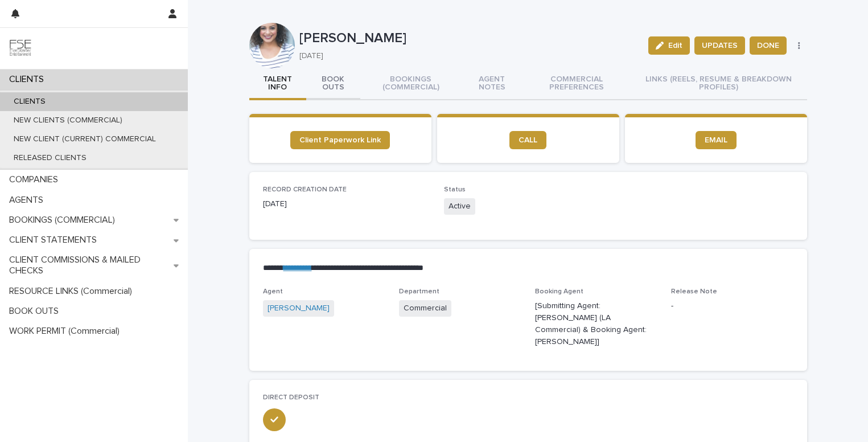  What do you see at coordinates (669, 46) in the screenshot?
I see `button: Edit` at bounding box center [669, 46].